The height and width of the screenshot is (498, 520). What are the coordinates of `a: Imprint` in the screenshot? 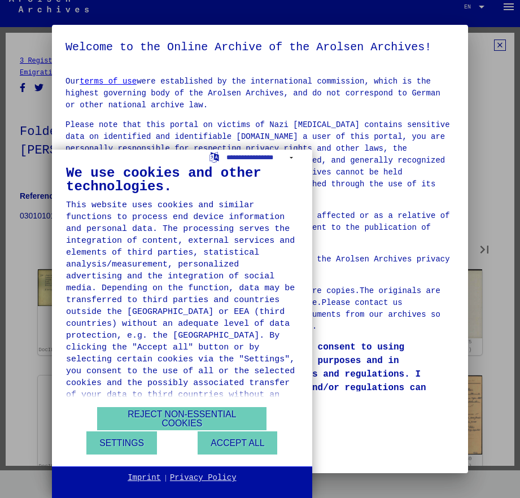 It's located at (144, 478).